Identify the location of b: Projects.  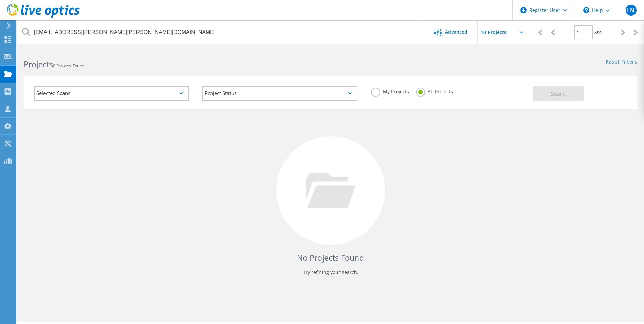
(38, 64).